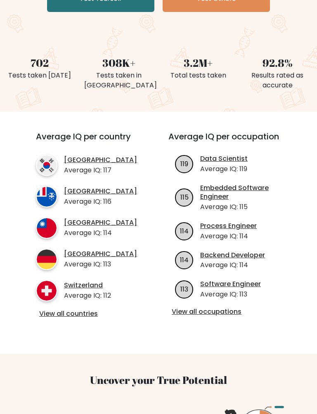 The image size is (317, 414). Describe the element at coordinates (245, 193) in the screenshot. I see `a: Embedded Software Engineer` at that location.